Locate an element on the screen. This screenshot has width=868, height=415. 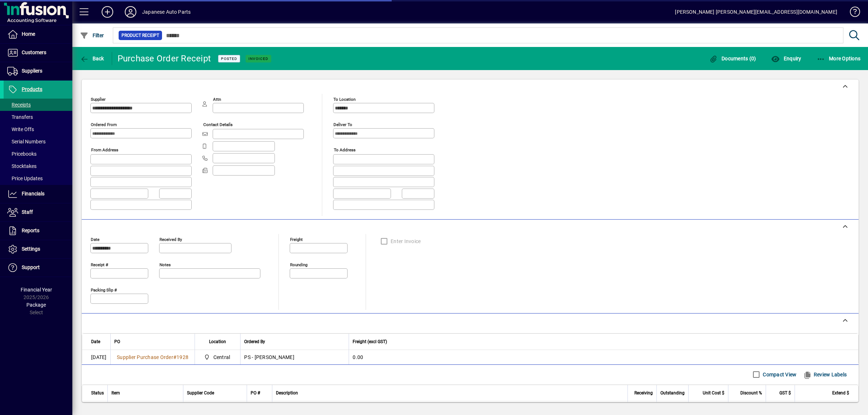
span: Back is located at coordinates (92, 59).